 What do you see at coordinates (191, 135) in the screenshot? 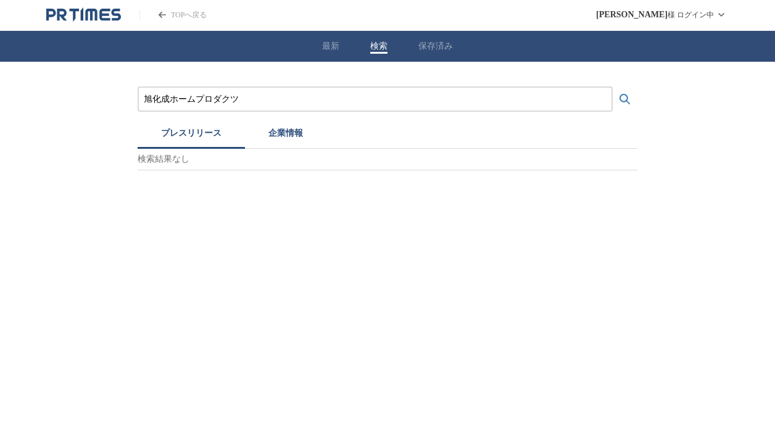
I see `button: プレスリリース` at bounding box center [191, 135].